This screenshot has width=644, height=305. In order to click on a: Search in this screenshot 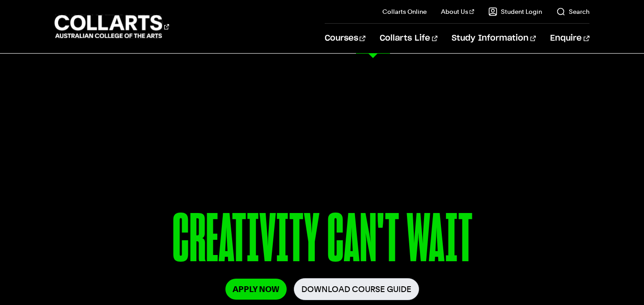, I will do `click(573, 11)`.